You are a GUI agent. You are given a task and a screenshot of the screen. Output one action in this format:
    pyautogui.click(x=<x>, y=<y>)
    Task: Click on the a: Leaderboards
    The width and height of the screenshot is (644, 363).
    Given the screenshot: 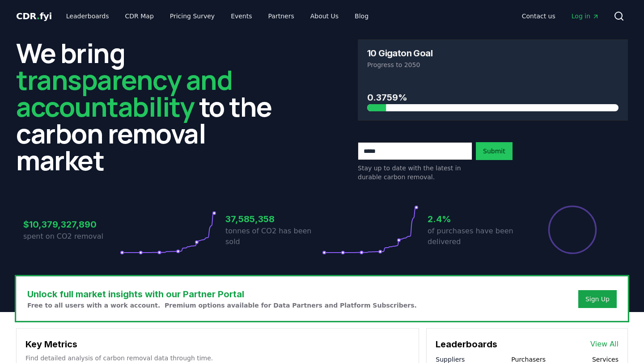 What is the action you would take?
    pyautogui.click(x=87, y=16)
    